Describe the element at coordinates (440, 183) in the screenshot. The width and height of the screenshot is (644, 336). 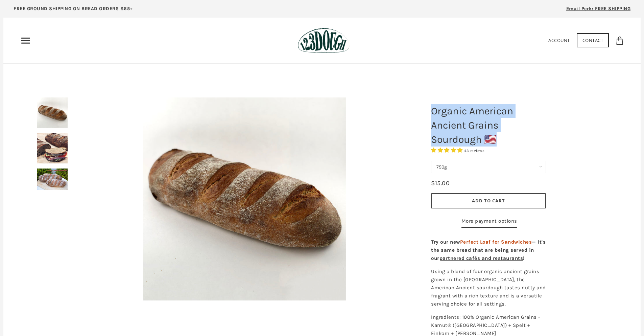
I see `div: $15.00` at that location.